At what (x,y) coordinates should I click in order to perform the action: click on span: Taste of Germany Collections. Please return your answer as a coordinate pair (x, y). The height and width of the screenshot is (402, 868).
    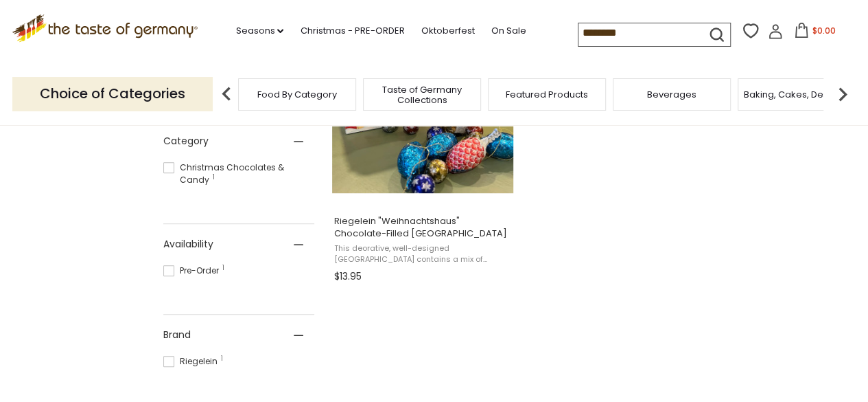
    Looking at the image, I should click on (422, 95).